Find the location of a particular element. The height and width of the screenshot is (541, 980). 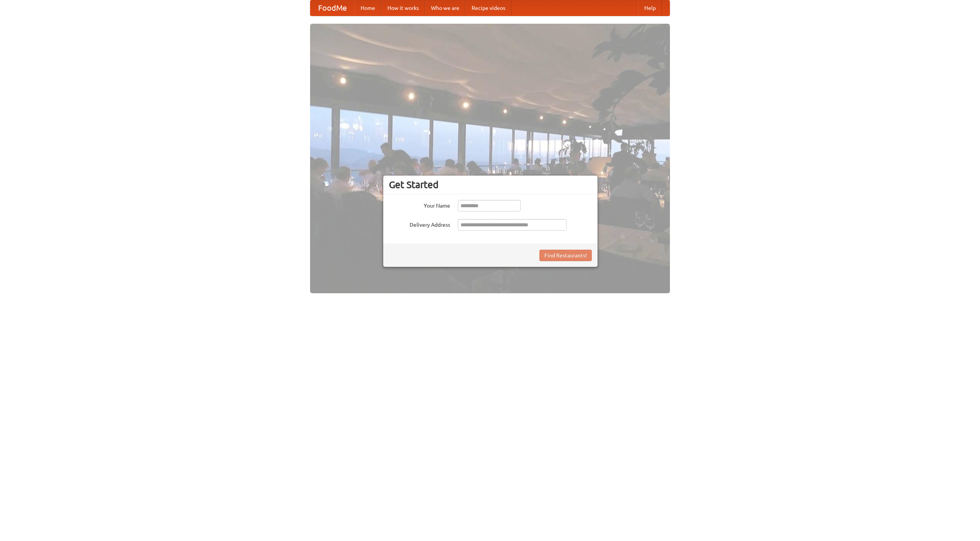

a: Recipe videos is located at coordinates (489, 8).